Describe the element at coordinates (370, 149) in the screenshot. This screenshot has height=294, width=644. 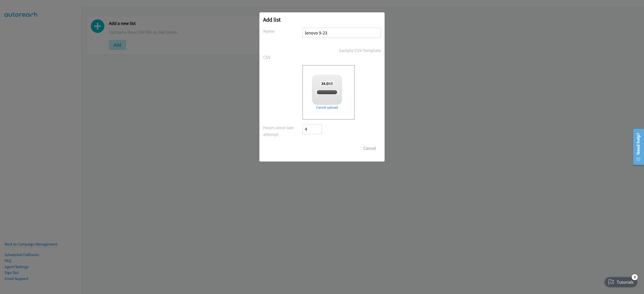
I see `button: Cancel` at that location.